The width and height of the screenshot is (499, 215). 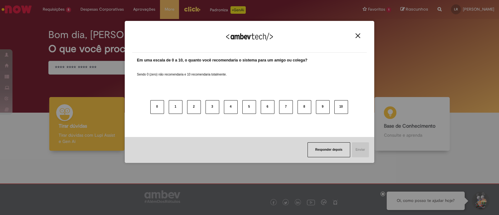 I want to click on label: Em uma escala de 0 a 10, o quanto você recomendaria o sistema para um amigo ou colega?, so click(x=222, y=60).